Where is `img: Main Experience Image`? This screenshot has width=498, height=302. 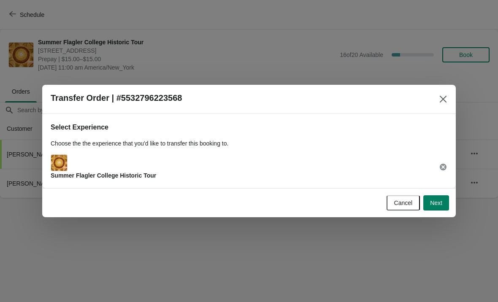 img: Main Experience Image is located at coordinates (59, 163).